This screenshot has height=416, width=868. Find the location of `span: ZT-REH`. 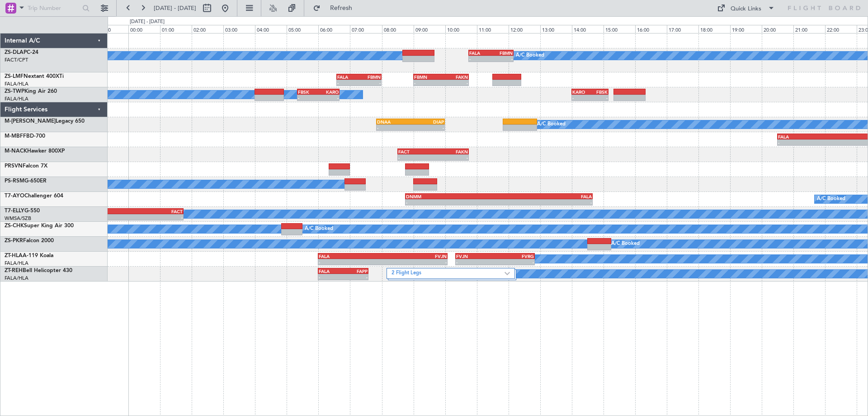

span: ZT-REH is located at coordinates (14, 271).